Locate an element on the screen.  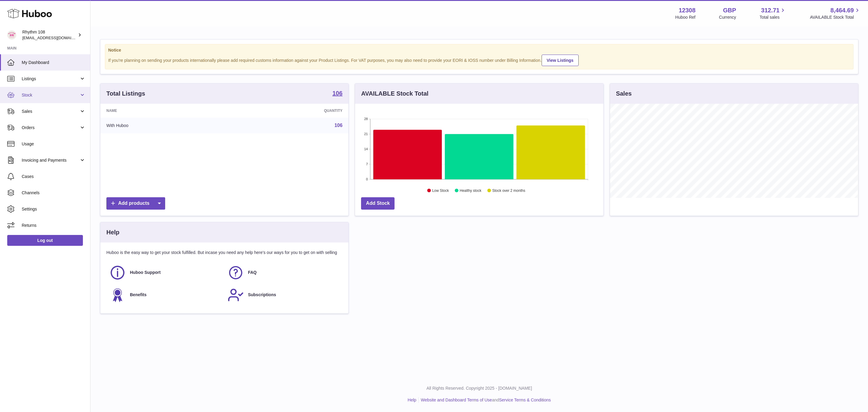
text: 14 is located at coordinates (366, 149).